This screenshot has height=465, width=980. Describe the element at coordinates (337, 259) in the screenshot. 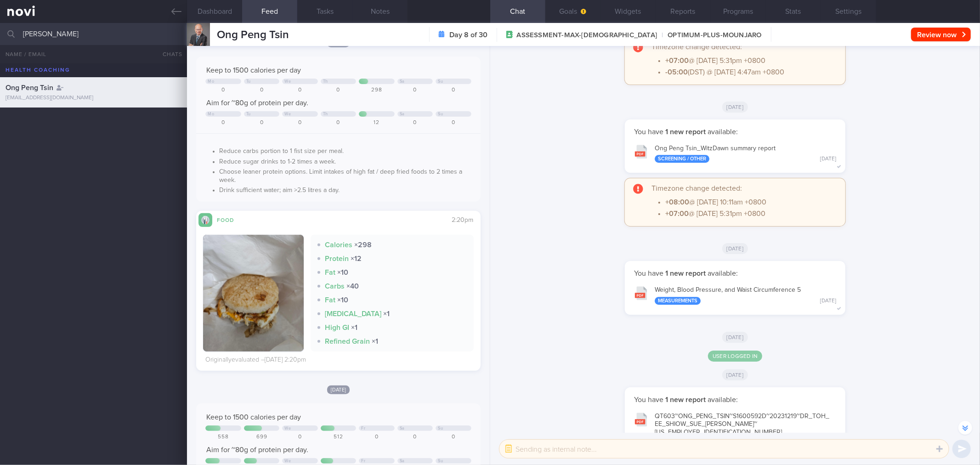

I see `strong: Protein` at that location.